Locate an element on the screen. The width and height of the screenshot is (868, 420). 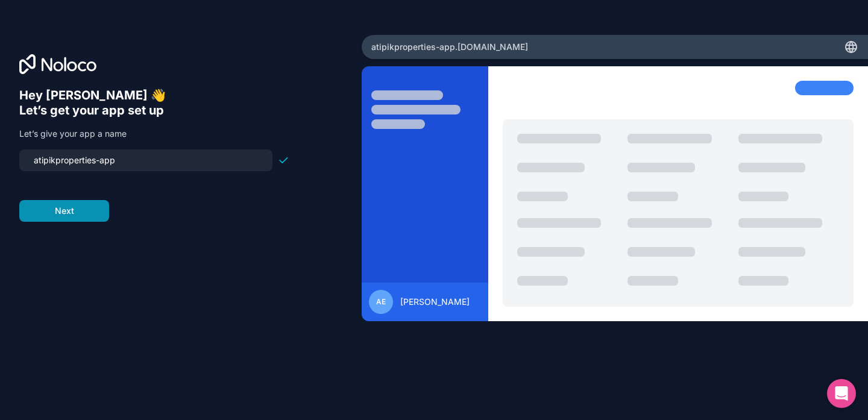
h6: Let’s get your app set up is located at coordinates (154, 110).